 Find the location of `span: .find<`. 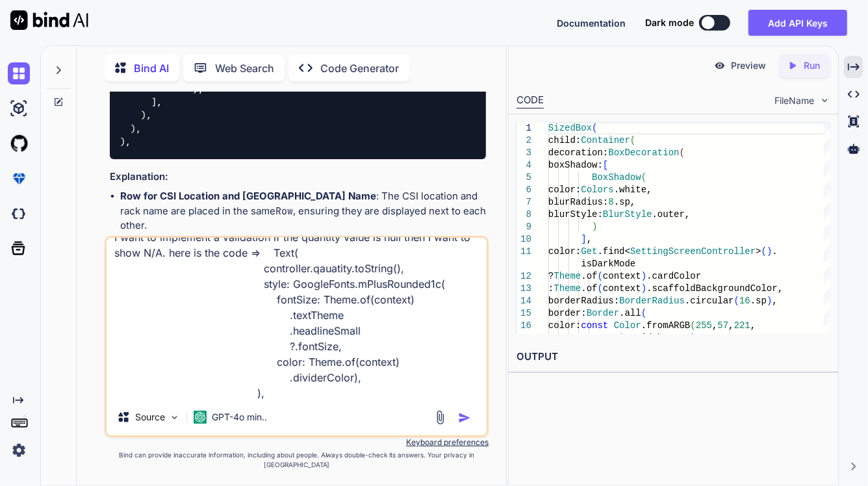

span: .find< is located at coordinates (613, 252).